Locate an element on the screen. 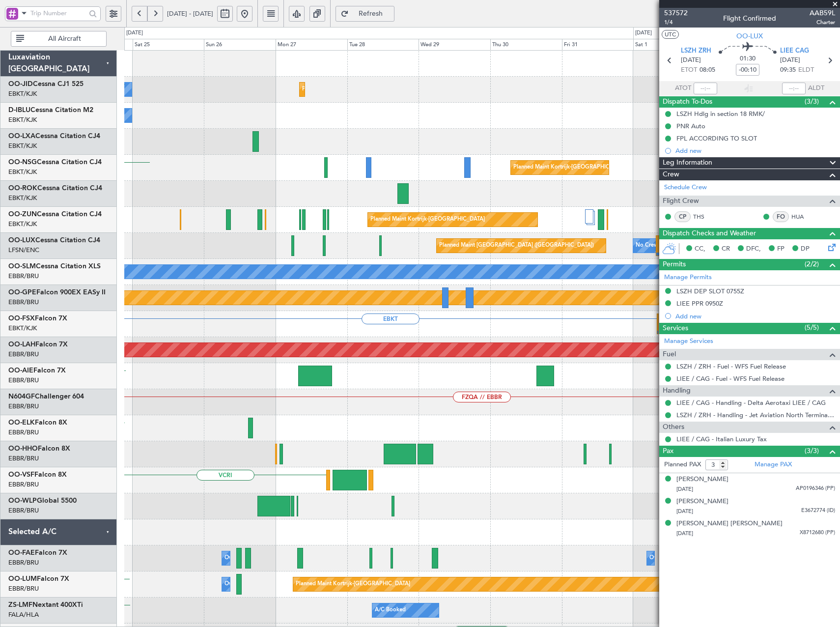 This screenshot has height=627, width=840. a: LIEE / CAG - Handling - Delta Aerotaxi LIEE / CAG is located at coordinates (752, 402).